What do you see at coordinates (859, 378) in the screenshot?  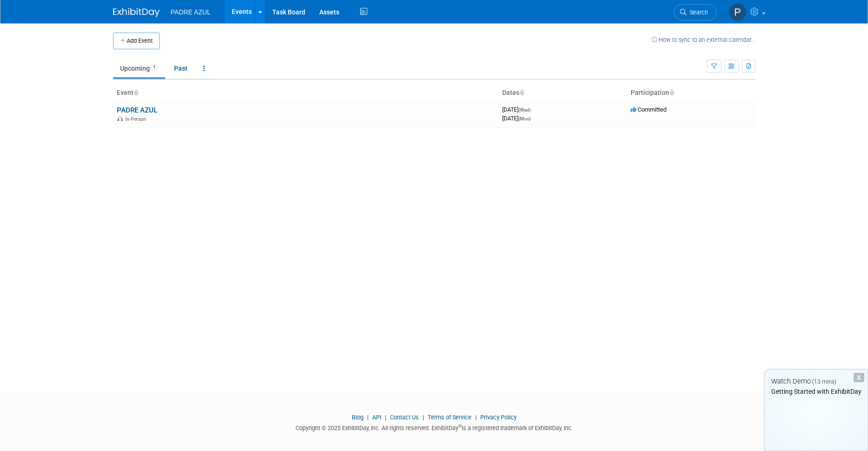 I see `div: Dismiss` at bounding box center [859, 378].